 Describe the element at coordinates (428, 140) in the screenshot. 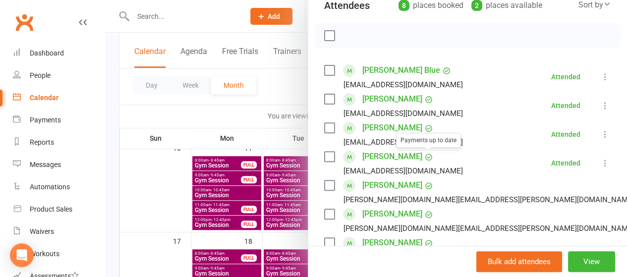

I see `div: Payments up to date` at that location.